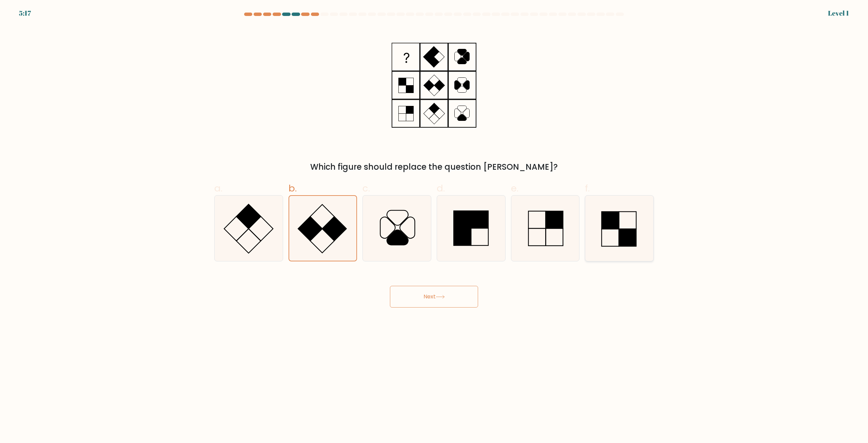  I want to click on div: 5:17, so click(25, 13).